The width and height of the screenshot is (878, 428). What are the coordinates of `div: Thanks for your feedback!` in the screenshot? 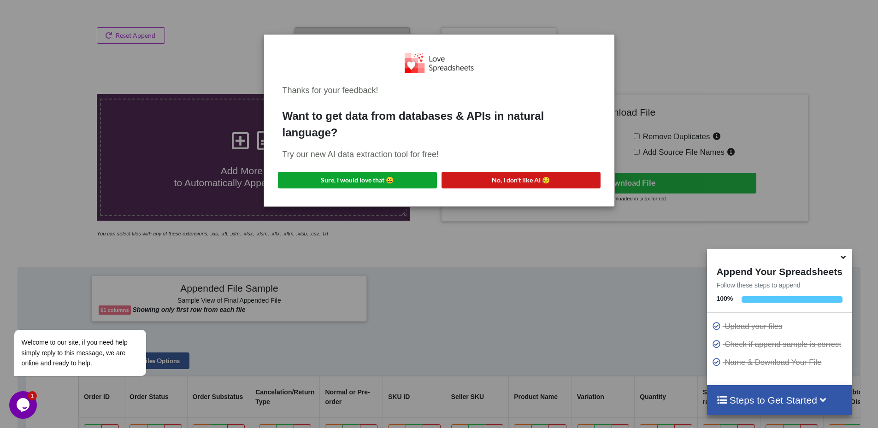 It's located at (439, 90).